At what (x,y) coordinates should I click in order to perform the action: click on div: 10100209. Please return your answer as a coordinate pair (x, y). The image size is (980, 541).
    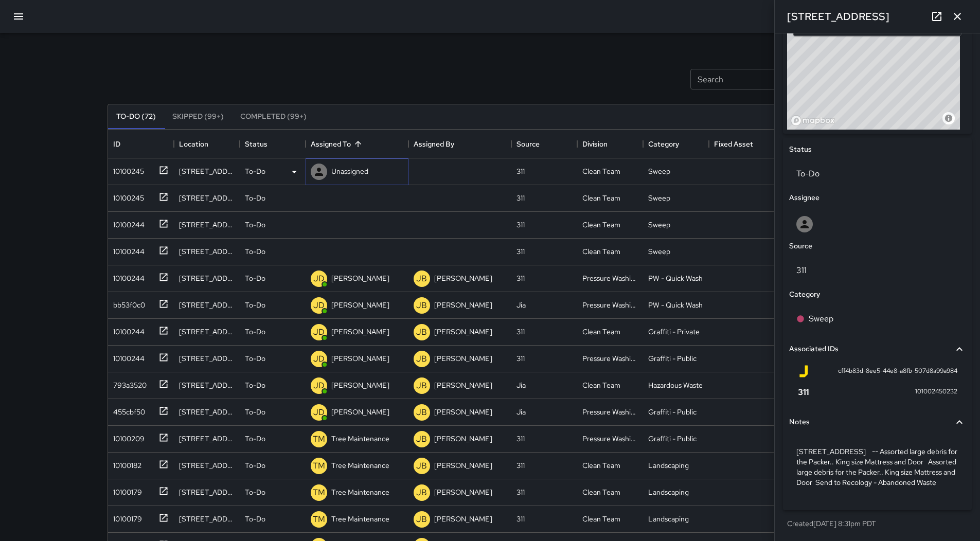
    Looking at the image, I should click on (126, 436).